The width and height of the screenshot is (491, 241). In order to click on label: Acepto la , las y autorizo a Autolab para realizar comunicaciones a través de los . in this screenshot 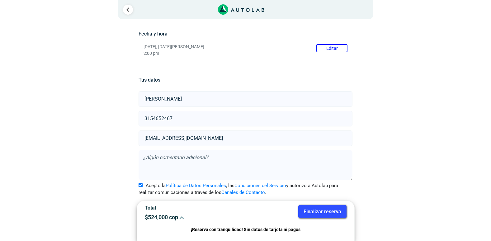, I will do `click(246, 189)`.